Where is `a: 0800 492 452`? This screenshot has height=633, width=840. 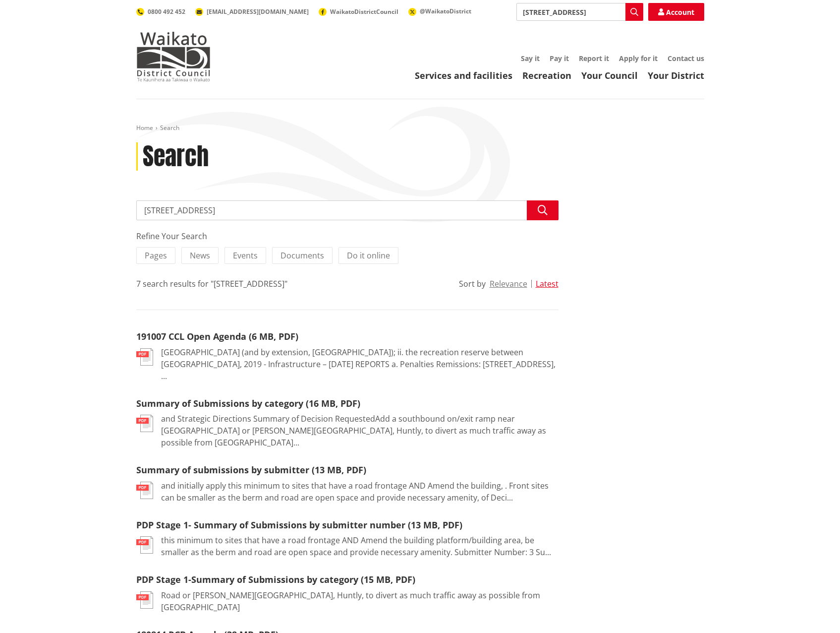
a: 0800 492 452 is located at coordinates (161, 11).